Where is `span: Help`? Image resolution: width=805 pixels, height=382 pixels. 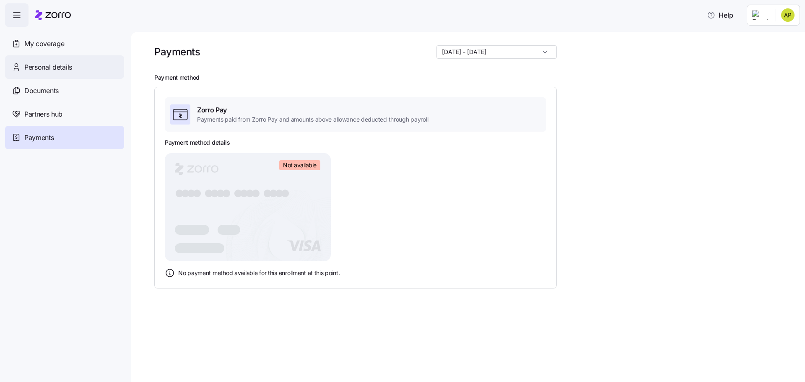
span: Help is located at coordinates (720, 15).